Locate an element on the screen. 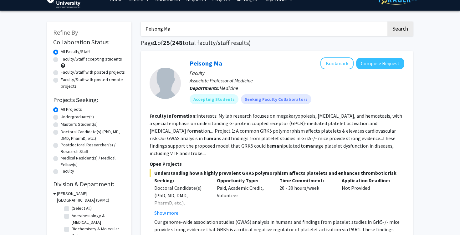 The image size is (460, 235). label: Postdoctoral Researcher(s) / Research Staff is located at coordinates (93, 149).